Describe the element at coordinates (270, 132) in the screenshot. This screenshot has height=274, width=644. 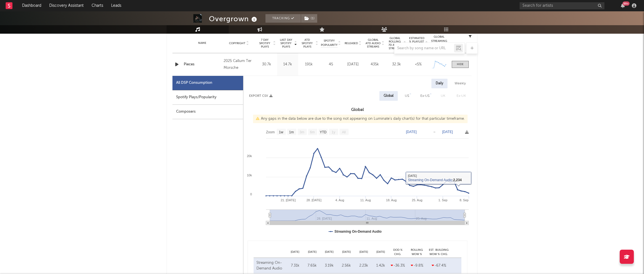
I see `text: Zoom` at that location.